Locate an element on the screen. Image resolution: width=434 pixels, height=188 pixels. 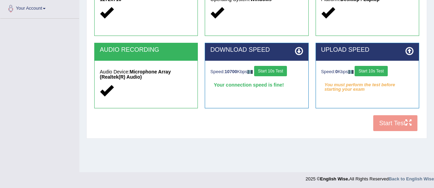
h5: Audio Device: is located at coordinates (146, 75).